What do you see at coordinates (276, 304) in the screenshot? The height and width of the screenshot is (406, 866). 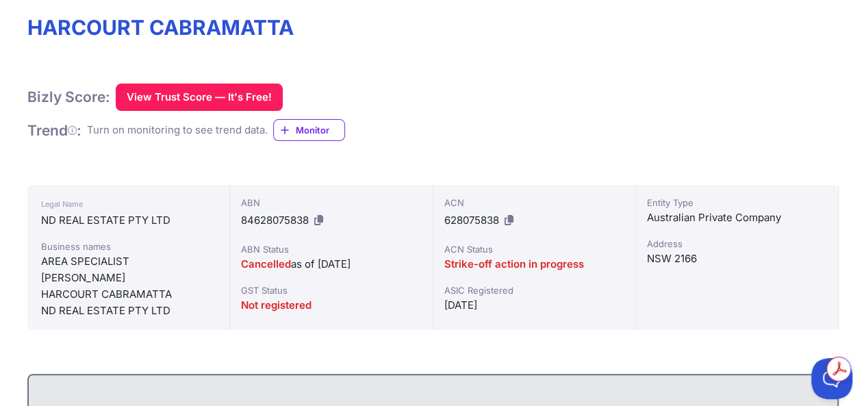 I see `span: Not registered` at bounding box center [276, 304].